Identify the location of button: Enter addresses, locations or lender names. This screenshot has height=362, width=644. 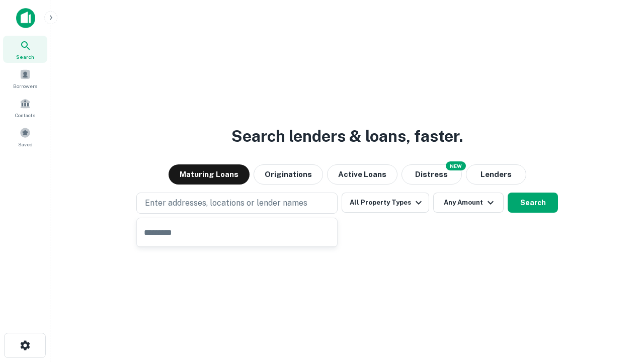
(237, 203).